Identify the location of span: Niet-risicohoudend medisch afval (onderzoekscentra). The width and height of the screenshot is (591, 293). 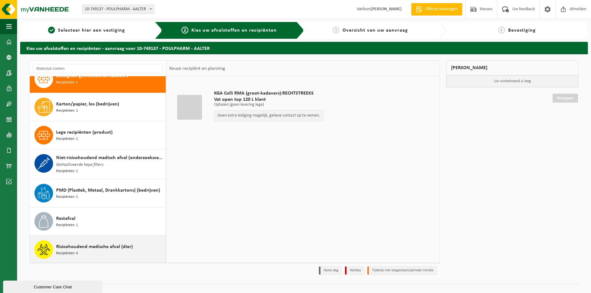
(110, 158).